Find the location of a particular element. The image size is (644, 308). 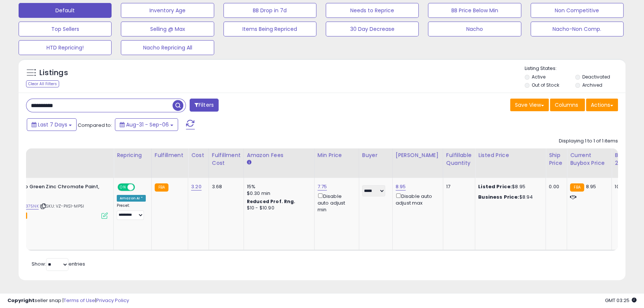

span: Show: entries is located at coordinates (59, 264).